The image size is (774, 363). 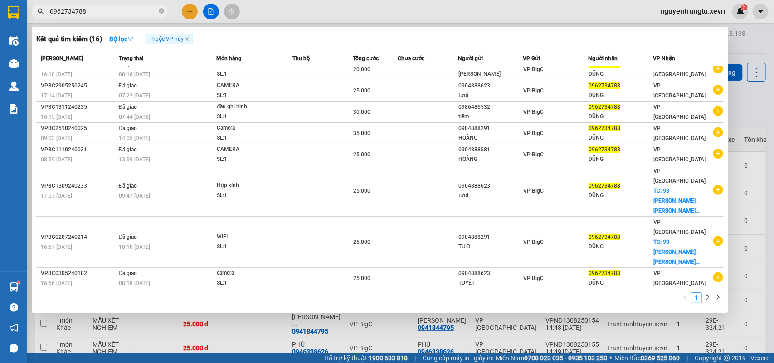 What do you see at coordinates (362, 69) in the screenshot?
I see `span: 20.000` at bounding box center [362, 69].